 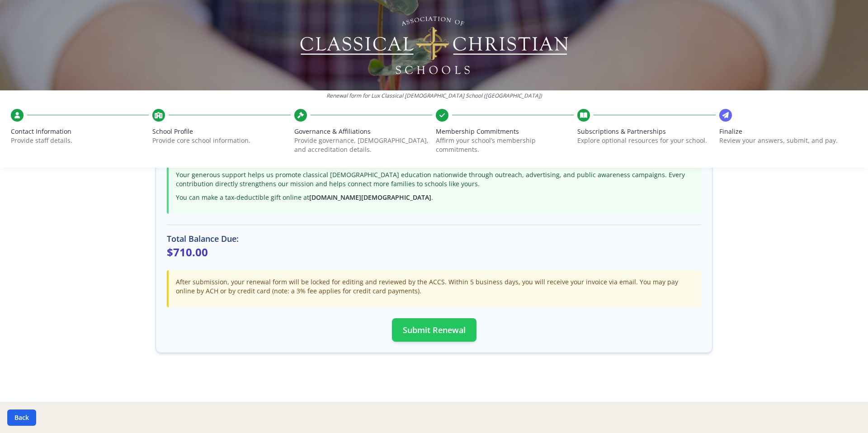 I want to click on p: Explore optional resources for your school., so click(x=646, y=141).